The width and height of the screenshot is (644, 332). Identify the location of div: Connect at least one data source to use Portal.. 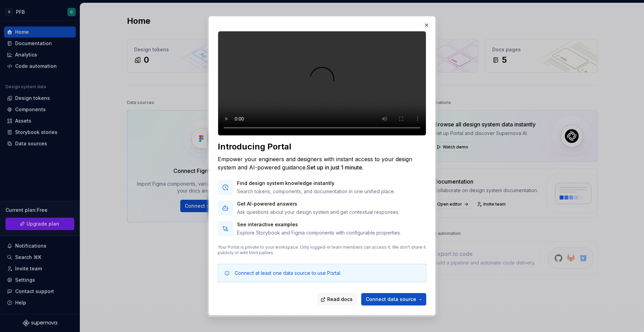
(288, 273).